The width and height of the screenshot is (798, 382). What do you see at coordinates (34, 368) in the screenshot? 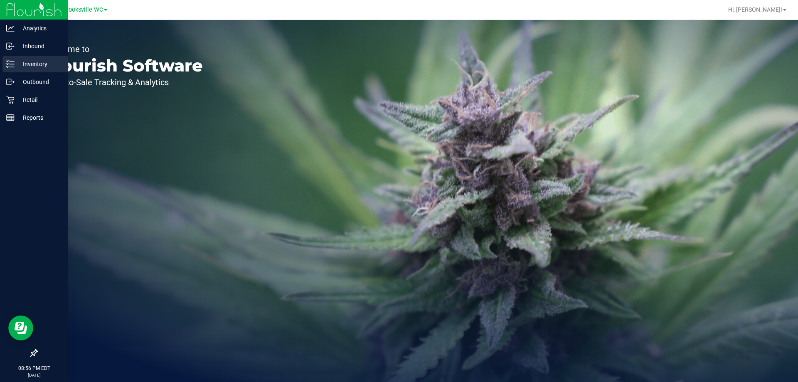
I see `p: 08:56 PM EDT` at bounding box center [34, 368].